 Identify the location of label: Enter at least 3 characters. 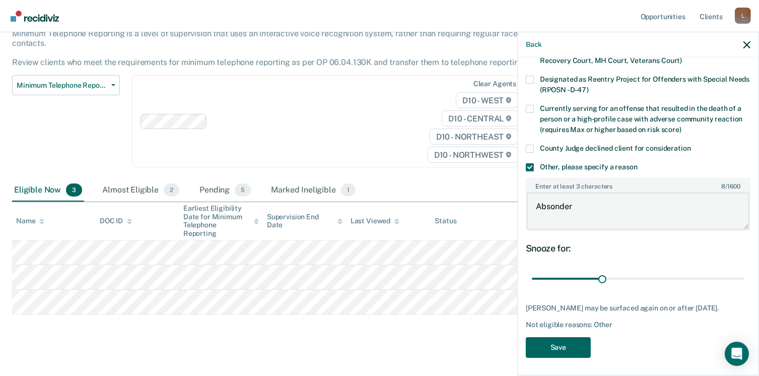
(638, 184).